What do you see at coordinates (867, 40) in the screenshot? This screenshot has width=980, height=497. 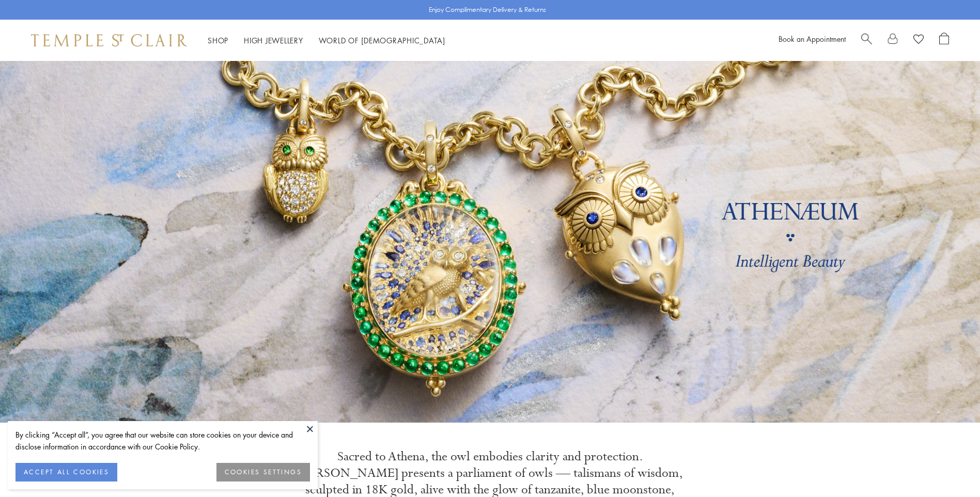 I see `a: Search` at bounding box center [867, 40].